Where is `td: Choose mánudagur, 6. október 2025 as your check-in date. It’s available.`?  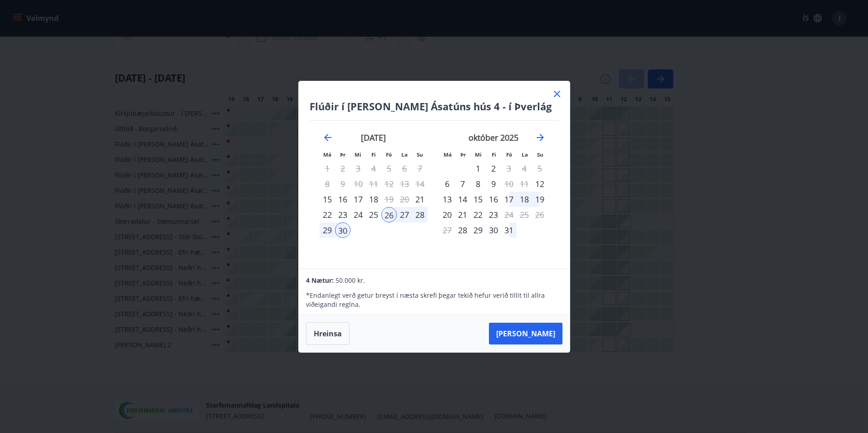 td: Choose mánudagur, 6. október 2025 as your check-in date. It’s available. is located at coordinates (447, 184).